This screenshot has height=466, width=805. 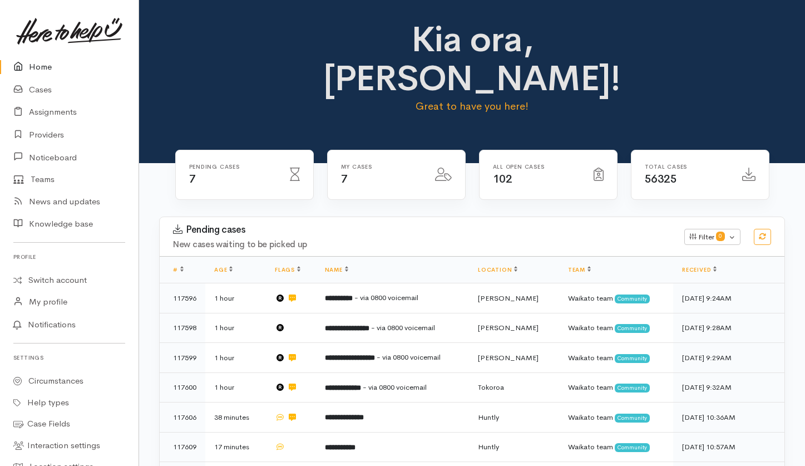 What do you see at coordinates (233, 166) in the screenshot?
I see `h6: Pending cases` at bounding box center [233, 166].